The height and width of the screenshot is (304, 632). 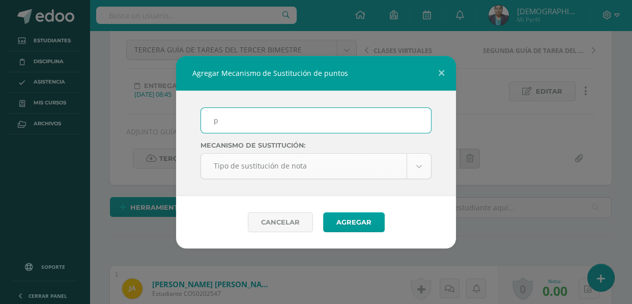 I want to click on a: Tipo de sustitución de nota, so click(x=316, y=166).